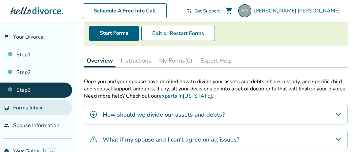  Describe the element at coordinates (337, 137) in the screenshot. I see `div: Chat Widget` at that location.